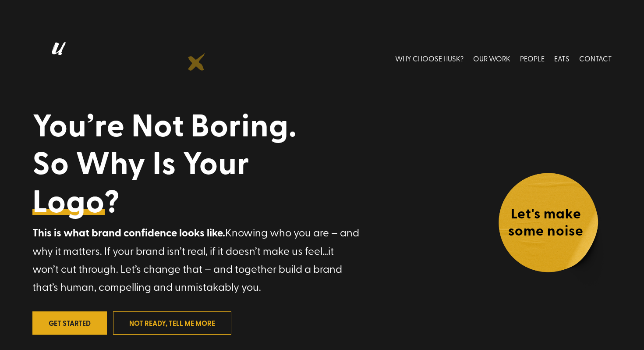  I want to click on a: EATS, so click(561, 58).